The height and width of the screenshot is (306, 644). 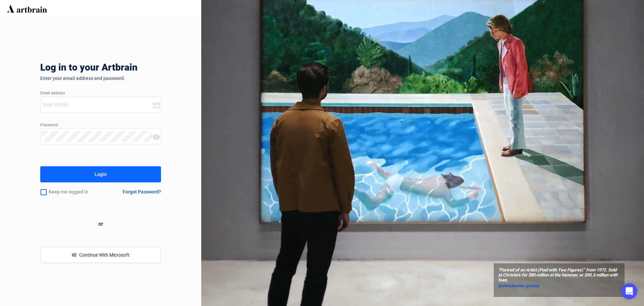 What do you see at coordinates (101, 174) in the screenshot?
I see `button: Login` at bounding box center [101, 174].